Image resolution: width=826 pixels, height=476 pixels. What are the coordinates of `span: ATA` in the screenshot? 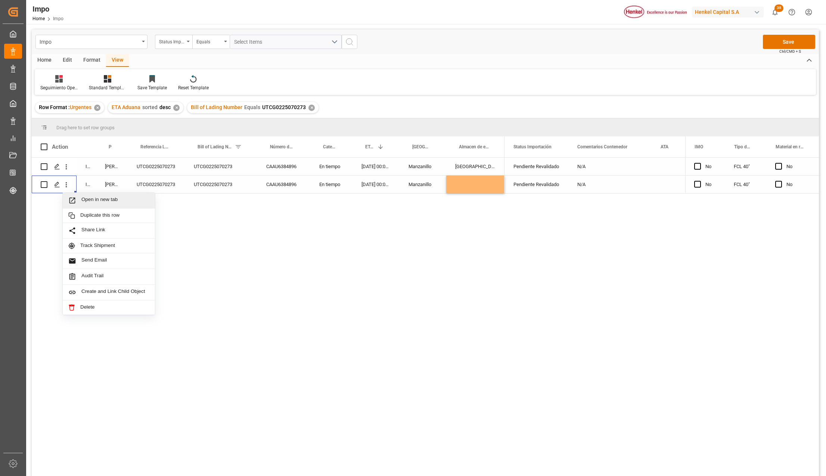 It's located at (664, 147).